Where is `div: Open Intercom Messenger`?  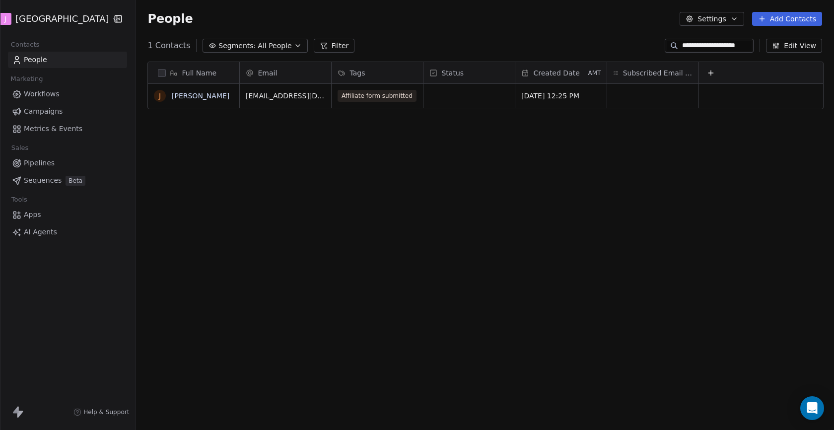 div: Open Intercom Messenger is located at coordinates (812, 408).